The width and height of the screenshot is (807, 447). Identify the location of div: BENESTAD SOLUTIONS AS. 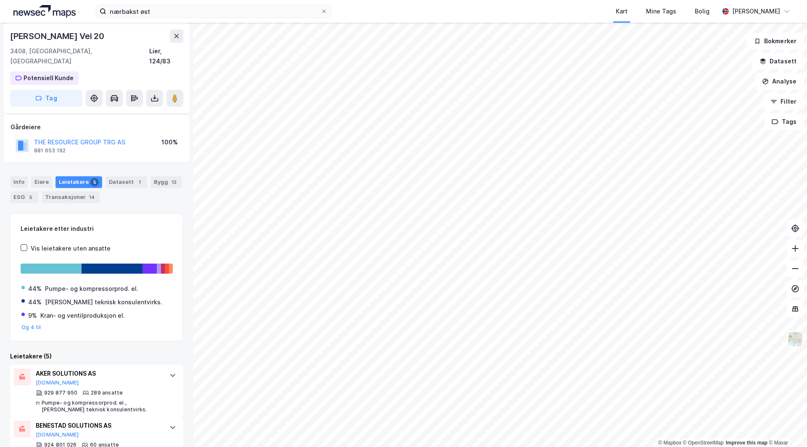
(98, 426).